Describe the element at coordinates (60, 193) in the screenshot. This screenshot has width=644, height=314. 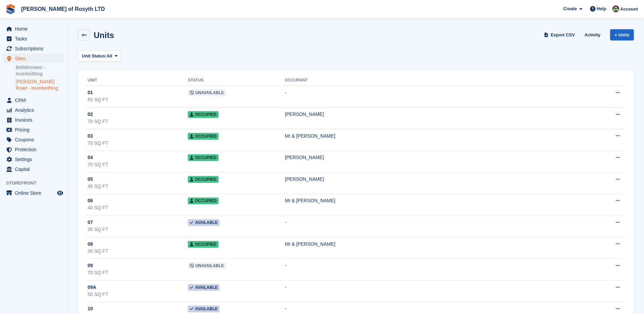
I see `a: Preview store` at that location.